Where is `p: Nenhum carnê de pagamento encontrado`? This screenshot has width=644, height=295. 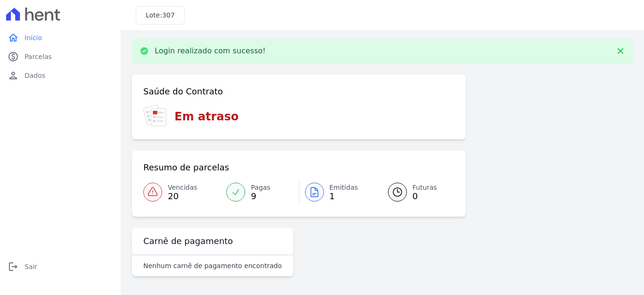 p: Nenhum carnê de pagamento encontrado is located at coordinates (212, 266).